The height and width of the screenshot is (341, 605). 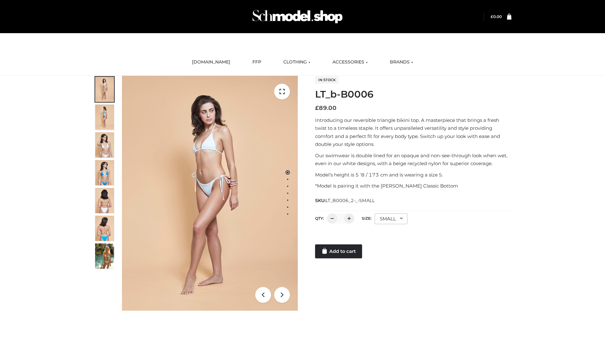 I want to click on a: Schmodel Admin 964, so click(x=298, y=16).